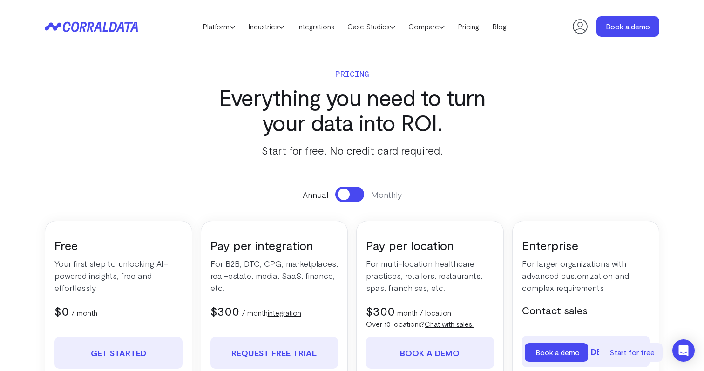 The width and height of the screenshot is (704, 371). What do you see at coordinates (449, 323) in the screenshot?
I see `a: Chat with sales.` at bounding box center [449, 323].